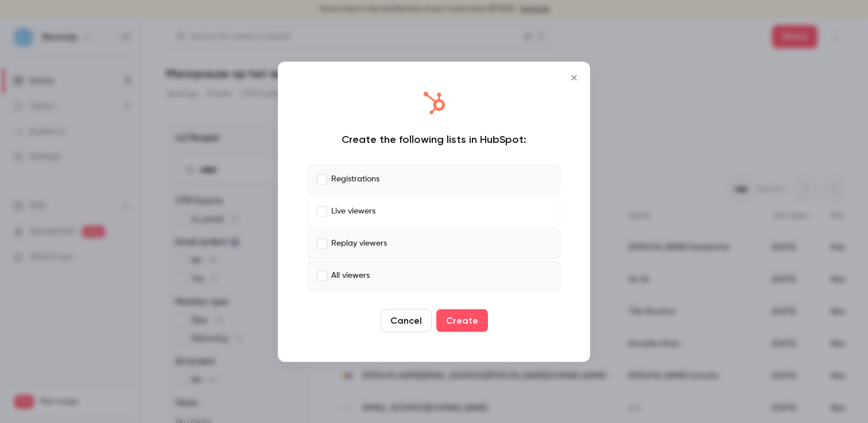 This screenshot has width=868, height=423. Describe the element at coordinates (359, 243) in the screenshot. I see `p: Replay viewers` at that location.